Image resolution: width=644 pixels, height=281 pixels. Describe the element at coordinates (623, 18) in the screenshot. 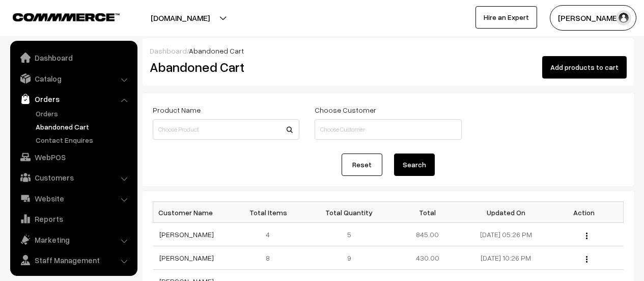

I see `img: user` at that location.